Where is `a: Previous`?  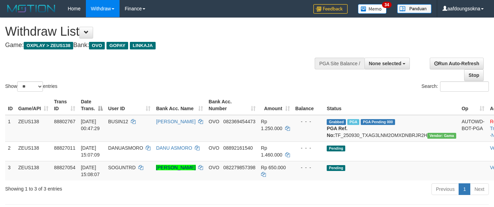 a: Previous is located at coordinates (445, 189).